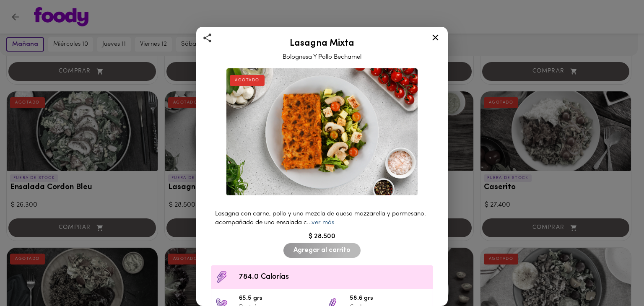  I want to click on span: 58.6 grs, so click(389, 298).